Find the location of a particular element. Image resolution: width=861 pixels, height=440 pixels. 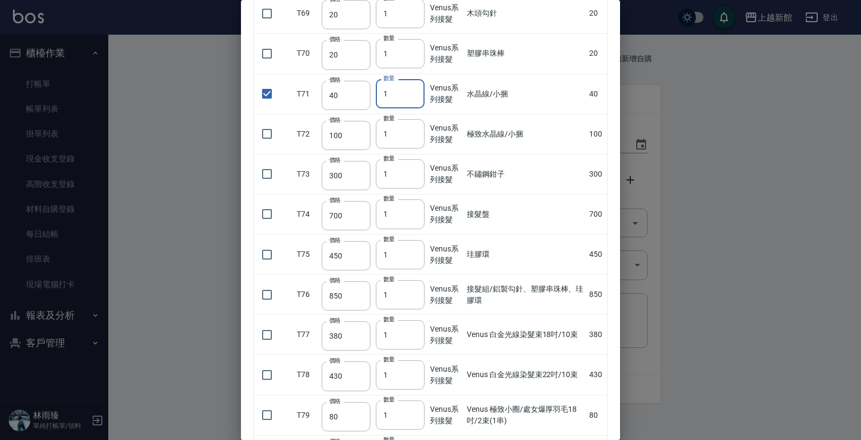

td: 40 is located at coordinates (597, 94).